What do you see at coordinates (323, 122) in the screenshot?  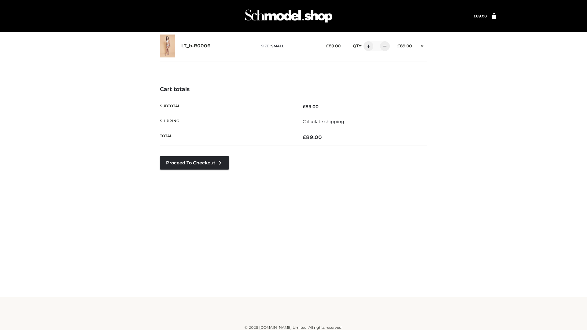 I see `a: Calculate shipping` at bounding box center [323, 122].